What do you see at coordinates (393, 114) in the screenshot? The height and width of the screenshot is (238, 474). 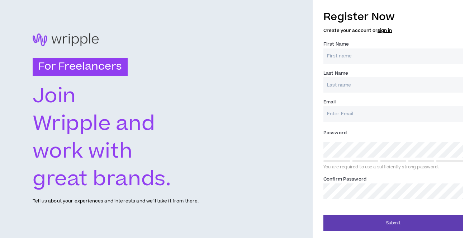 I see `input: Enter Email` at bounding box center [393, 114].